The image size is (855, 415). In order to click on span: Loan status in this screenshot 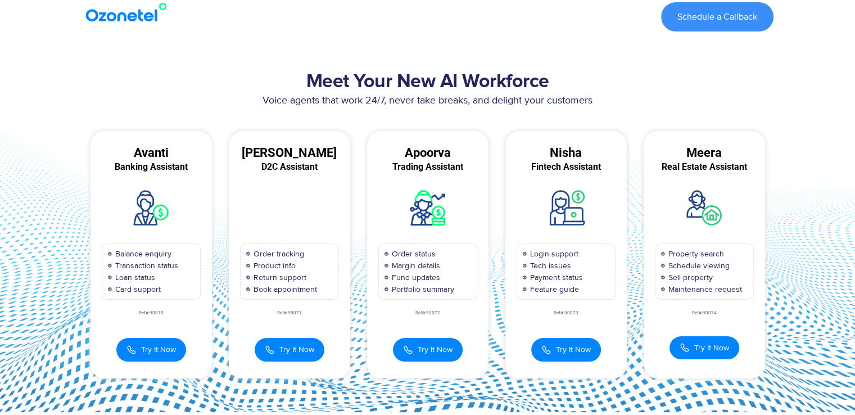, I will do `click(134, 277)`.